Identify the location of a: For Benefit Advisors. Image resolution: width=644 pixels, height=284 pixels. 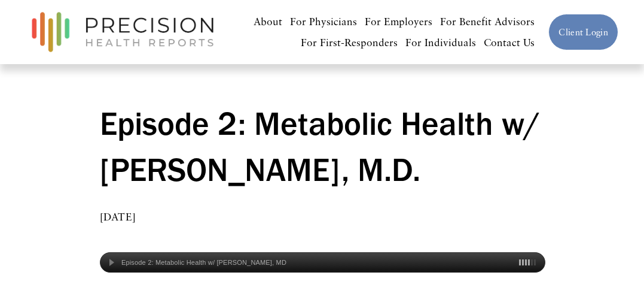
(487, 22).